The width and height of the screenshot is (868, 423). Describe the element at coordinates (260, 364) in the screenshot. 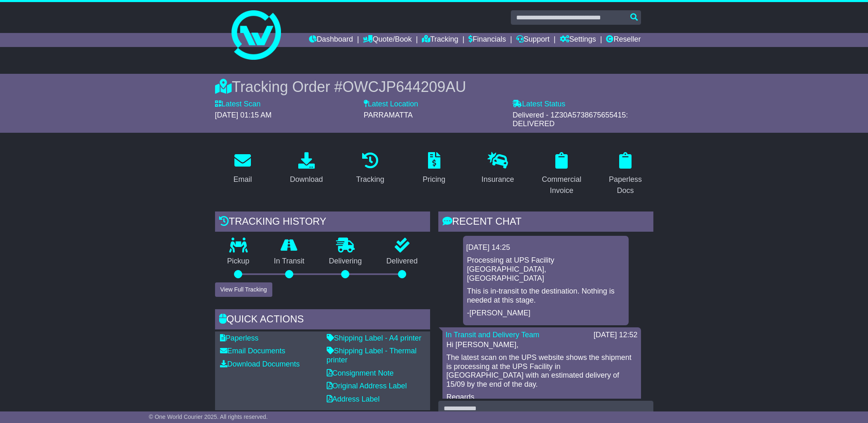

I see `a: Download Documents` at that location.